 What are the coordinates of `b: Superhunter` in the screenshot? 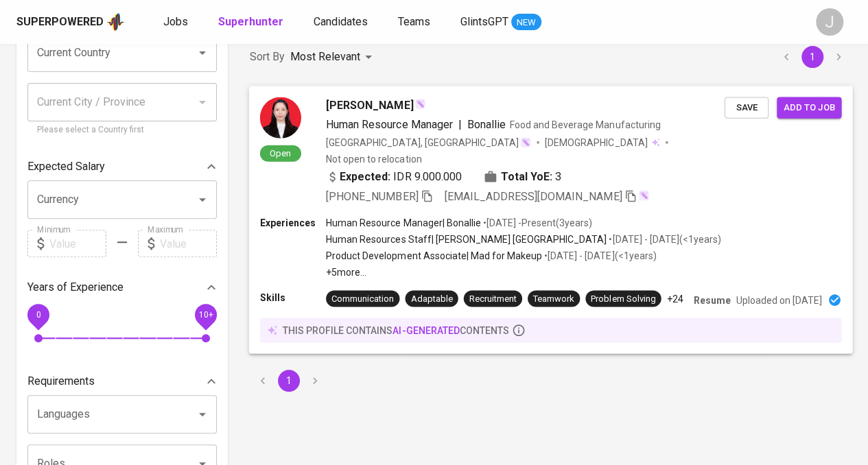 It's located at (250, 22).